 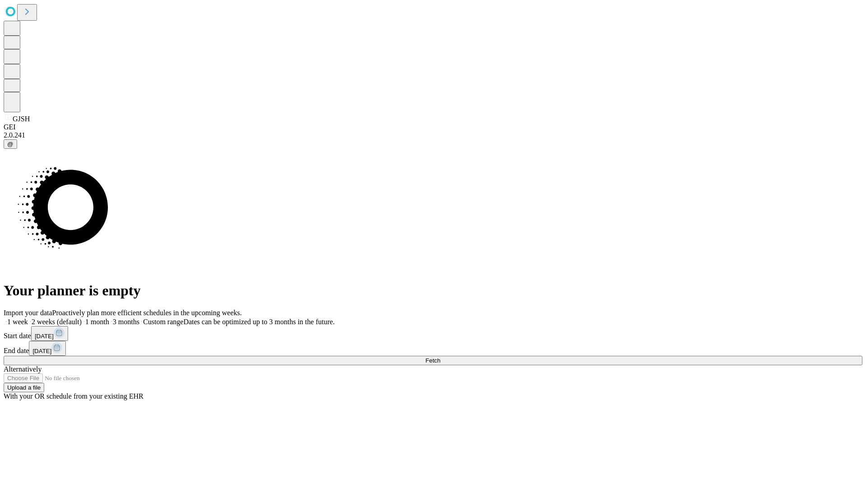 What do you see at coordinates (56, 322) in the screenshot?
I see `span: 2 weeks (default)` at bounding box center [56, 322].